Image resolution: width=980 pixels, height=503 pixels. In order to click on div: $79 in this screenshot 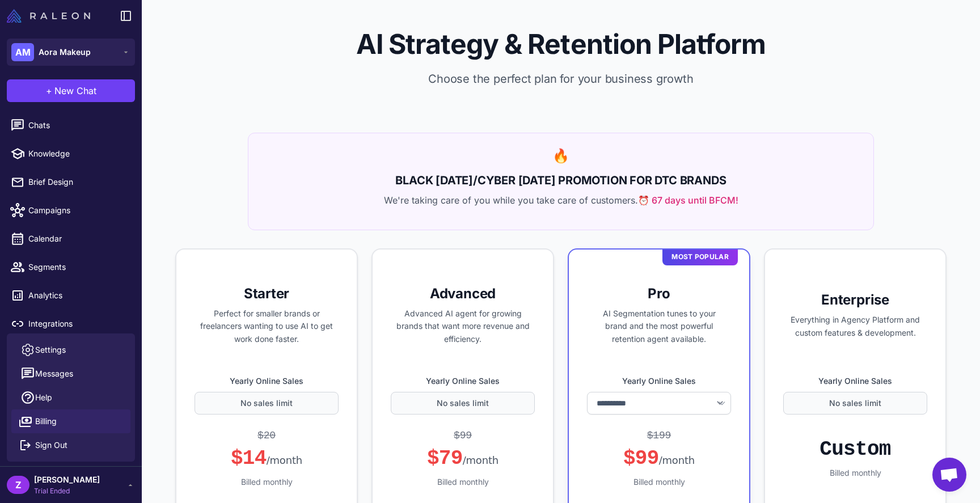, I will do `click(463, 459)`.